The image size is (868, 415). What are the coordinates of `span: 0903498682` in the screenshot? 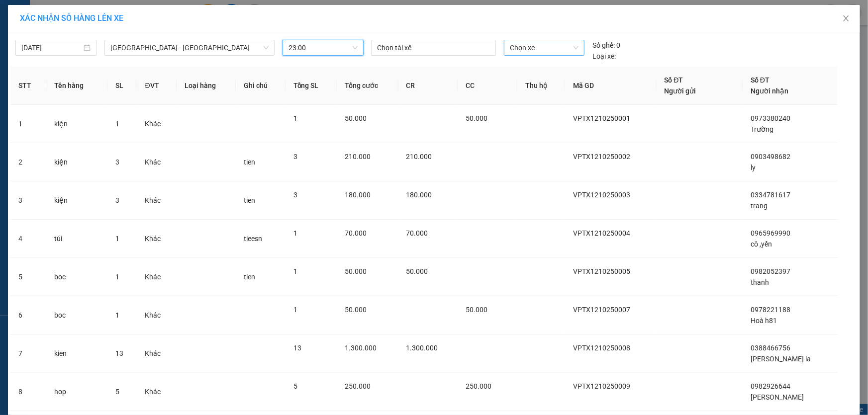 It's located at (770, 157).